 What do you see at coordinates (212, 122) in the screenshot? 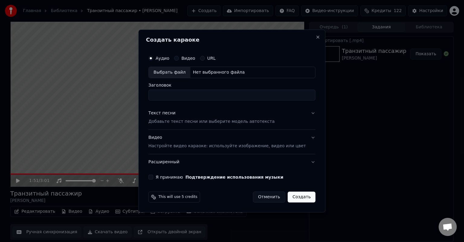
I see `p: Добавьте текст песни или выберите модель автотекста` at bounding box center [212, 122].